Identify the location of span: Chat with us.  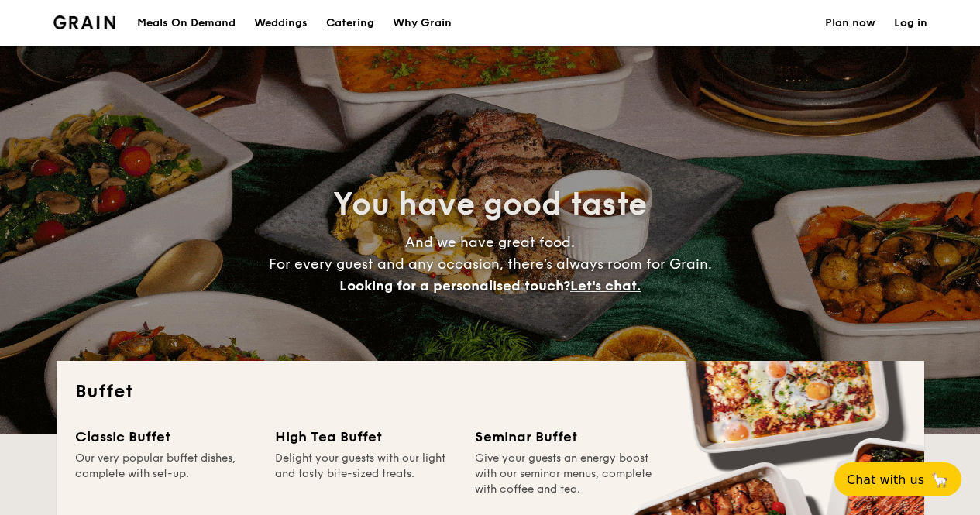
(886, 479).